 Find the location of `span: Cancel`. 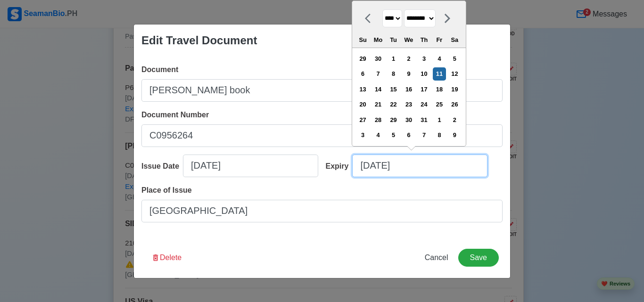

span: Cancel is located at coordinates (436, 258).